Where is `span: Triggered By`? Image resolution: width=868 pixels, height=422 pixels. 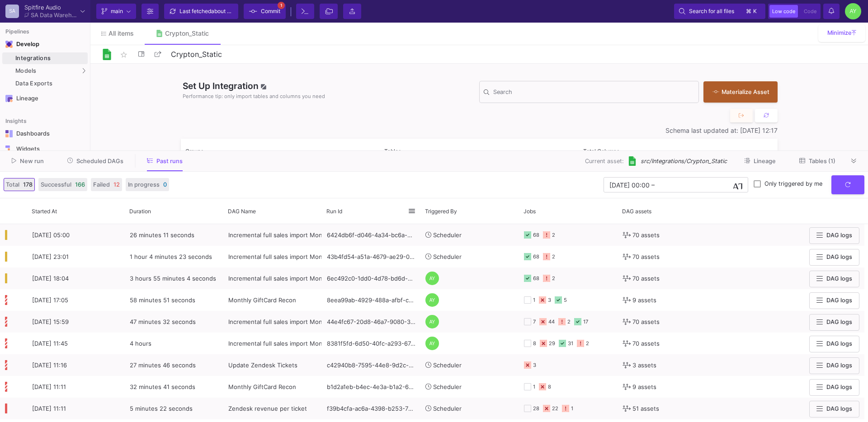 span: Triggered By is located at coordinates (441, 211).